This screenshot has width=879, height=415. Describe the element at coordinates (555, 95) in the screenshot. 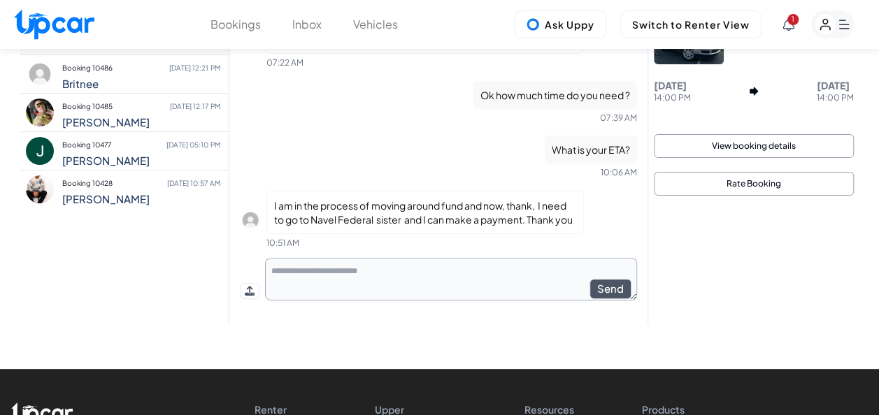

I see `p: Ok how much time do you need ?` at that location.